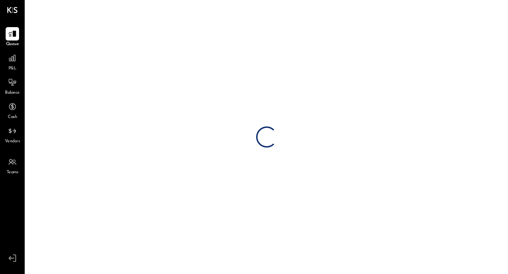  I want to click on span: Vendors, so click(12, 142).